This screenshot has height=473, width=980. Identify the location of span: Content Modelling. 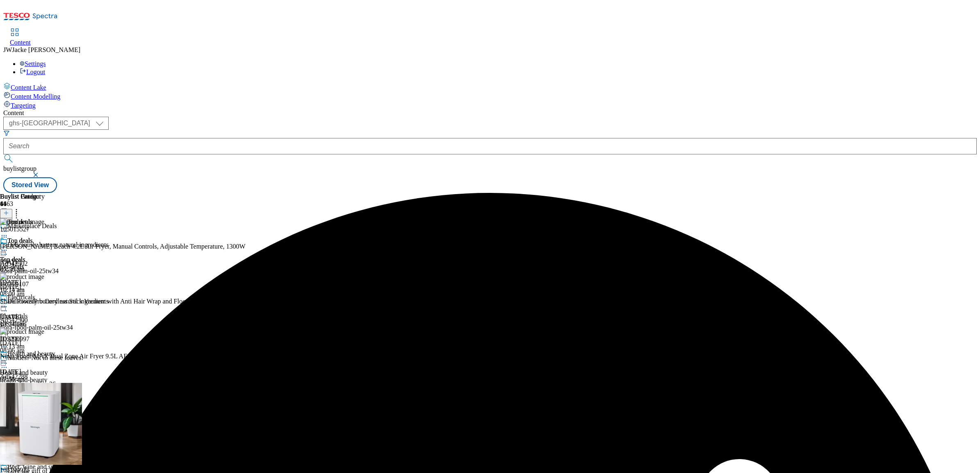
(35, 96).